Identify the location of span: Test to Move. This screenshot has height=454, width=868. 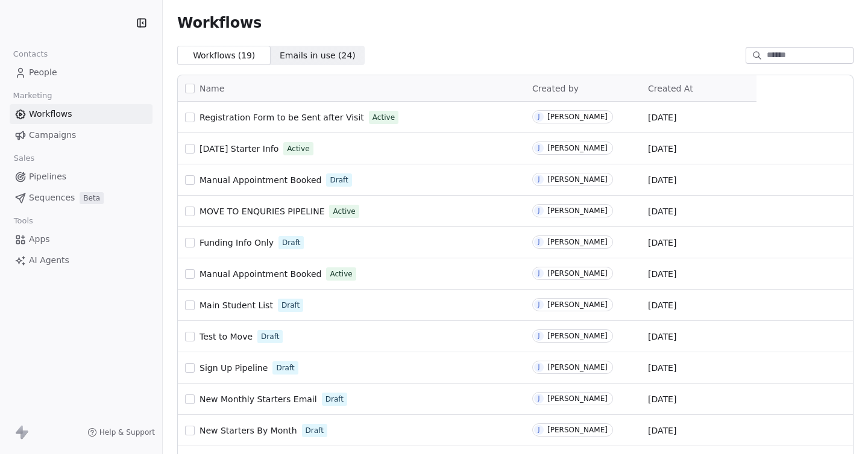
(226, 336).